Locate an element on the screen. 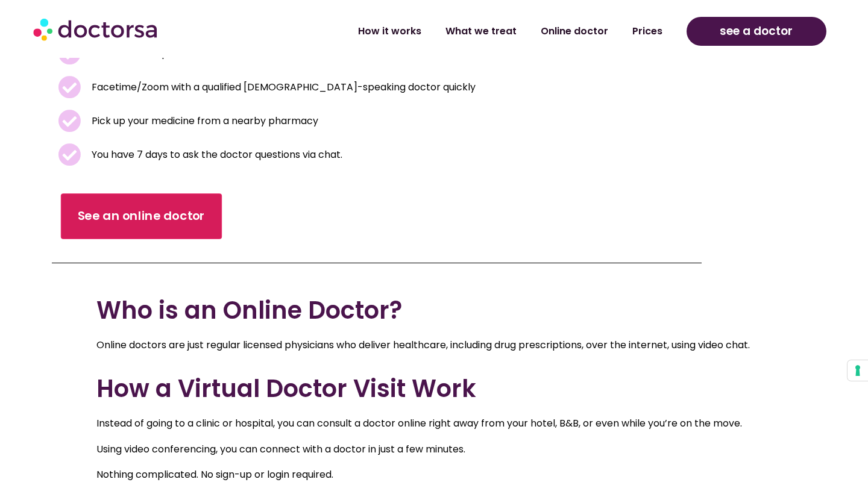  h2: Who is an Online Doctor? is located at coordinates (434, 310).